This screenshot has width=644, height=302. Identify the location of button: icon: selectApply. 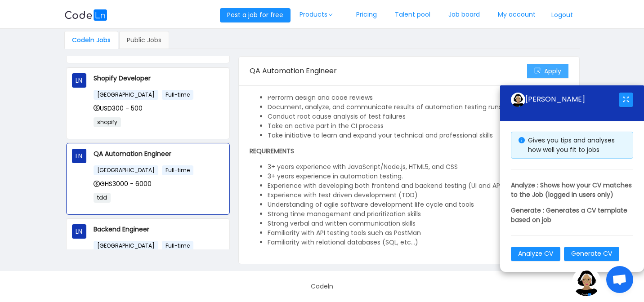
(547, 71).